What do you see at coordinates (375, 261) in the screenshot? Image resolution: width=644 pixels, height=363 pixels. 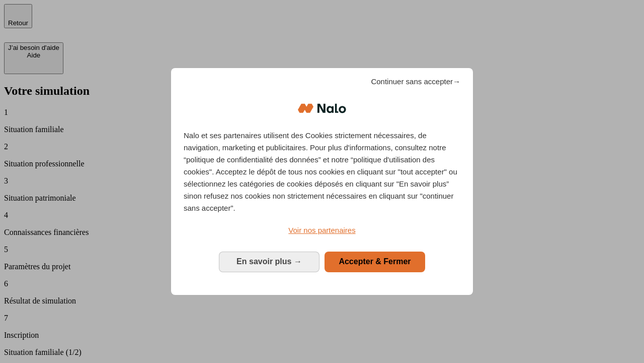 I see `button: Accepter & Fermer: Accepter notre traitement des données et fermer` at bounding box center [375, 261].